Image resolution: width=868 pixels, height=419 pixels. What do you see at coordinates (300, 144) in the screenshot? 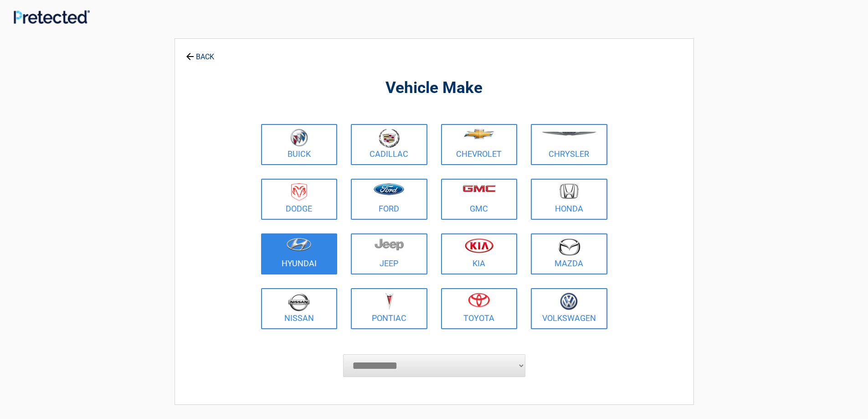
I see `a: Buick` at bounding box center [300, 144].